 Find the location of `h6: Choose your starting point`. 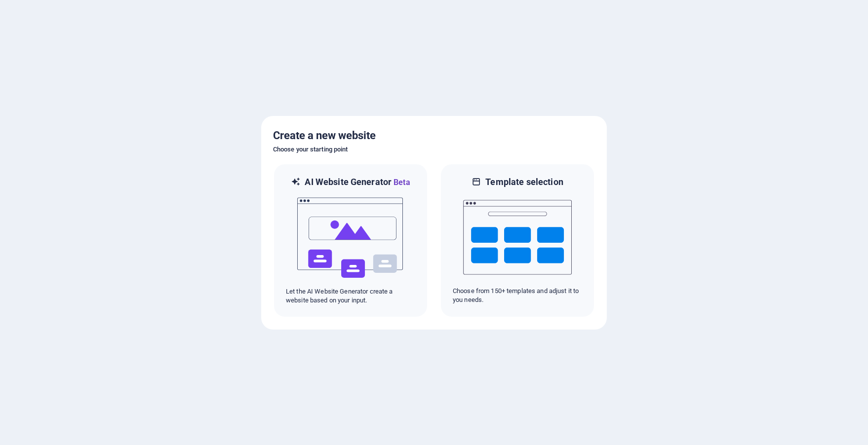

h6: Choose your starting point is located at coordinates (434, 149).